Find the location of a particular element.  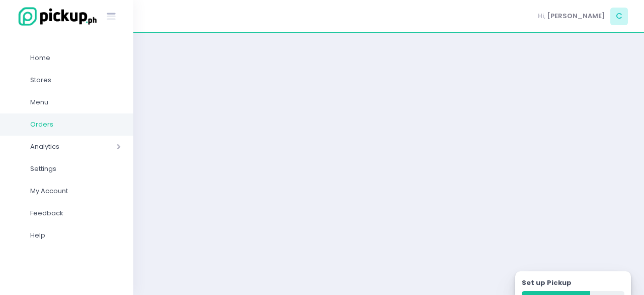

span: My Account is located at coordinates (75, 191).